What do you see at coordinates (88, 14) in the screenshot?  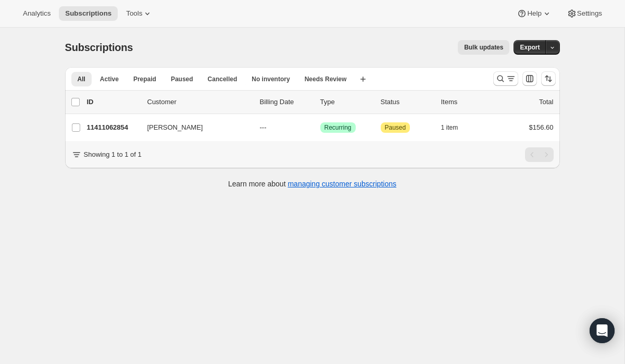 I see `button: Subscriptions` at bounding box center [88, 14].